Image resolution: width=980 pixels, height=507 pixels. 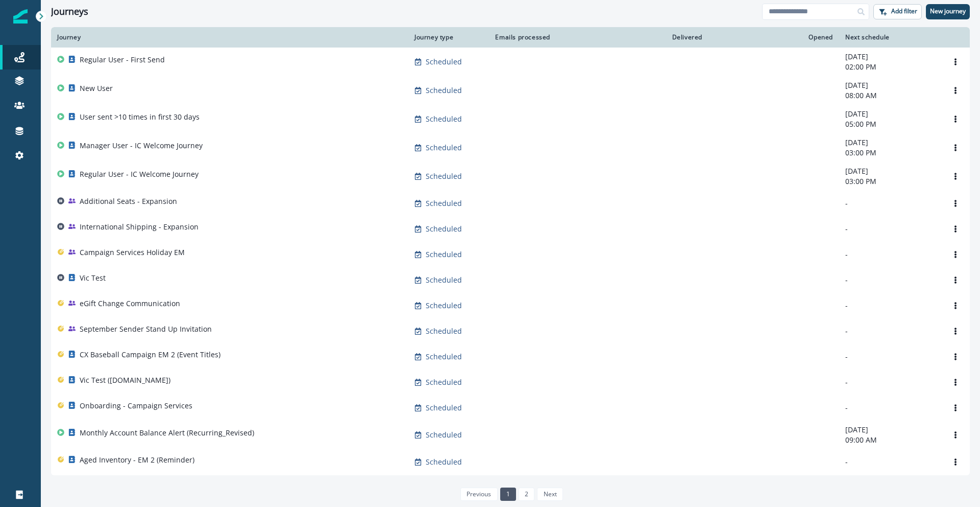 What do you see at coordinates (137, 460) in the screenshot?
I see `p: Aged Inventory - EM 2 (Reminder)` at bounding box center [137, 460].